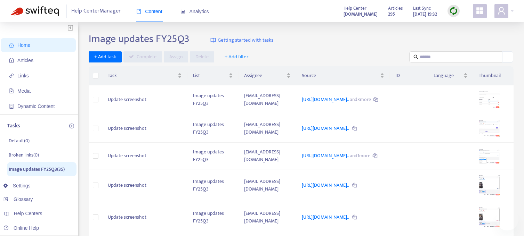 Image resolution: width=524 pixels, height=236 pixels. What do you see at coordinates (11, 91) in the screenshot?
I see `span: file-image` at bounding box center [11, 91].